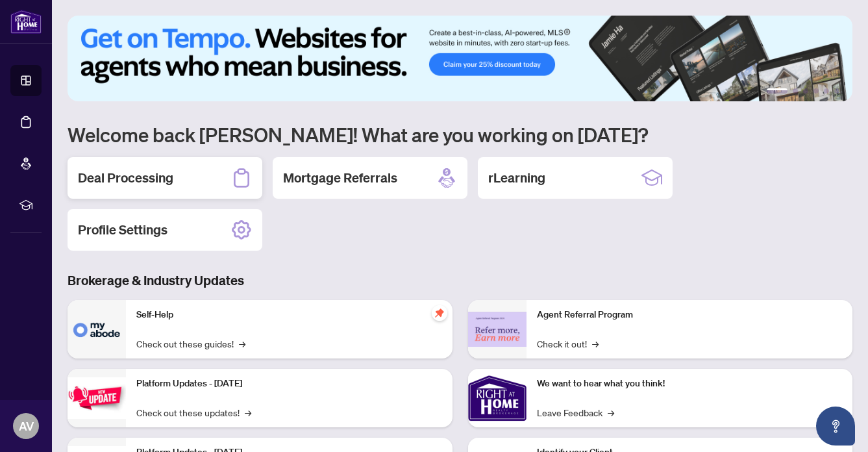  Describe the element at coordinates (835, 426) in the screenshot. I see `button: Open asap` at that location.